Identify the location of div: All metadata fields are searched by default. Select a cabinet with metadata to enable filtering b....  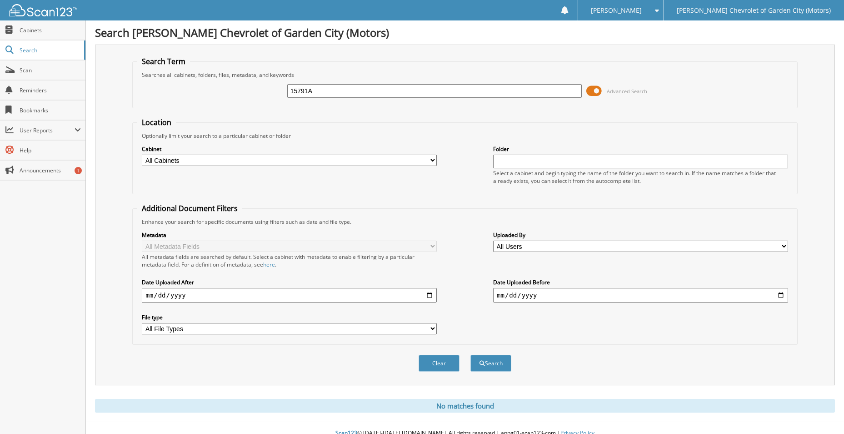
(289, 260).